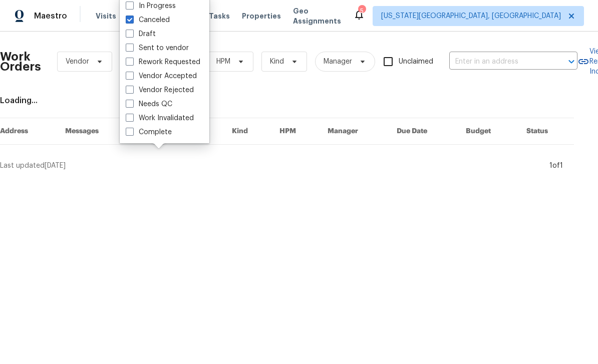 This screenshot has width=598, height=364. Describe the element at coordinates (94, 131) in the screenshot. I see `th: Messages` at that location.